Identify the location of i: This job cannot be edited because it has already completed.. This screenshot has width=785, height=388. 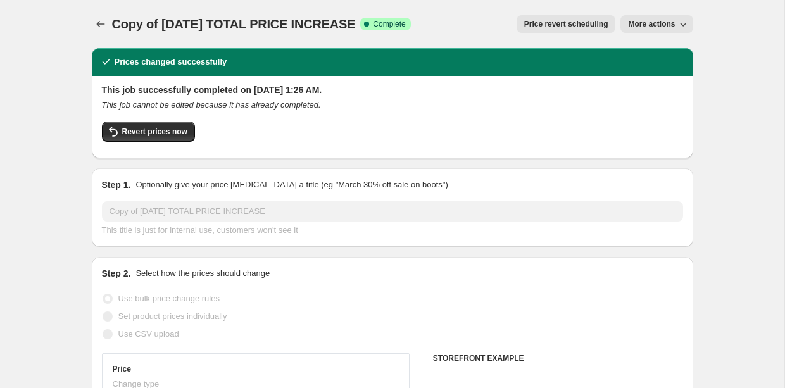
(211, 104).